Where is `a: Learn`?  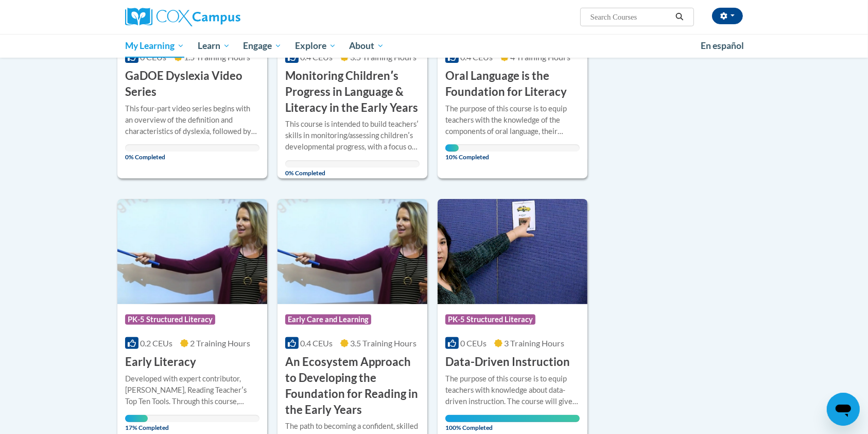
a: Learn is located at coordinates (214, 46).